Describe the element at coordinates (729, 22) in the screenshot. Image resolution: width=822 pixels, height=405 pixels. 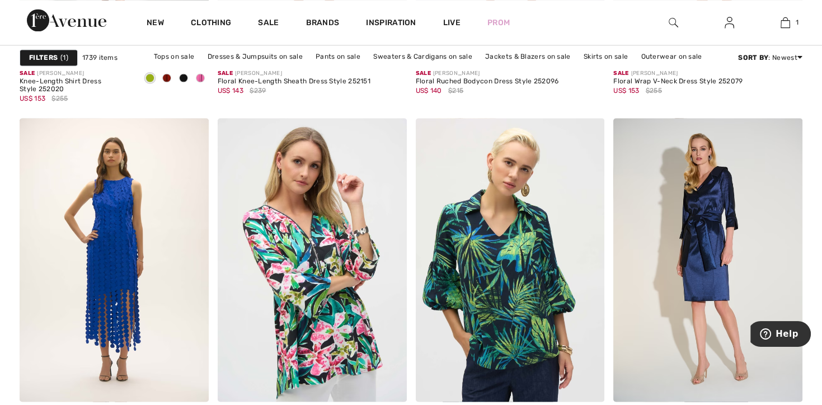
I see `img: My Info` at that location.